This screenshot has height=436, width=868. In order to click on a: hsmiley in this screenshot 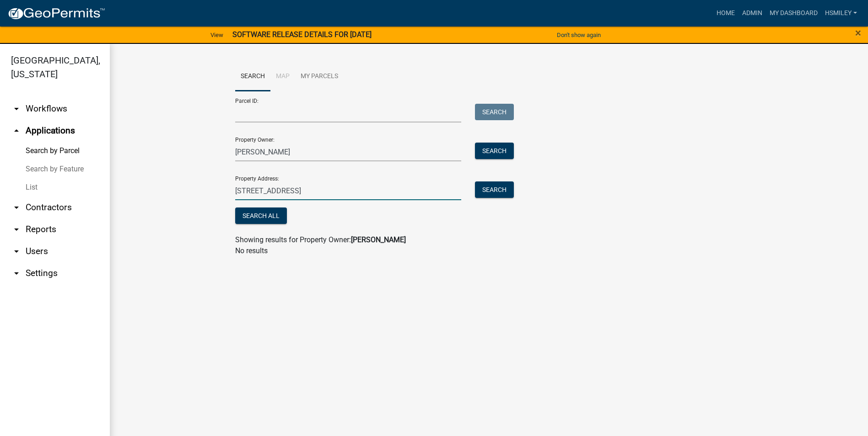, I will do `click(841, 13)`.